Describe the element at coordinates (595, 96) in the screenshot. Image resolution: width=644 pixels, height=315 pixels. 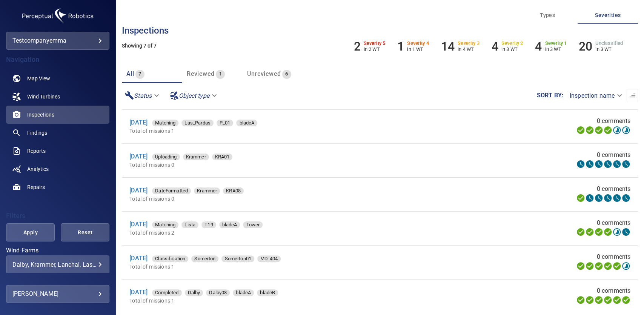
I see `div: Inspection name` at that location.